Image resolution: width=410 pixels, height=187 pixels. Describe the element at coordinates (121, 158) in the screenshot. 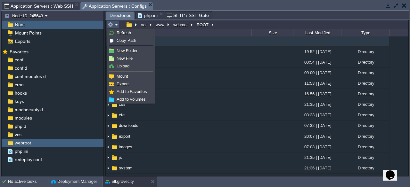

I see `span: js` at that location.